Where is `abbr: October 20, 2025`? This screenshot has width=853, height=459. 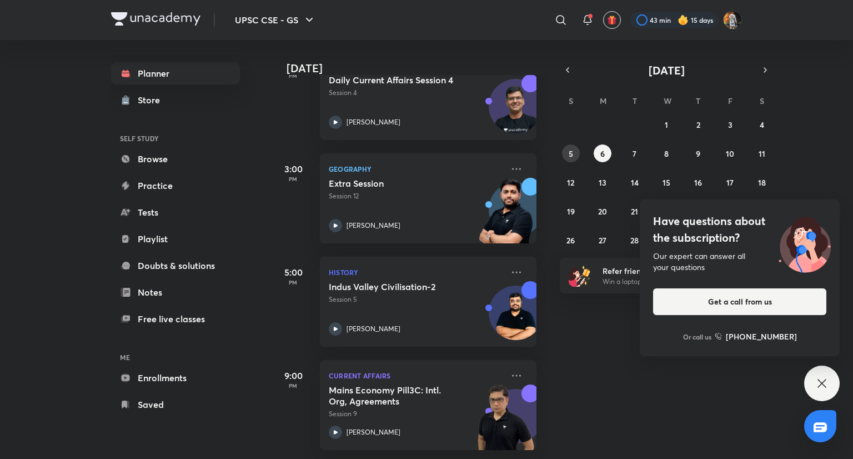
abbr: October 20, 2025 is located at coordinates (603, 211).